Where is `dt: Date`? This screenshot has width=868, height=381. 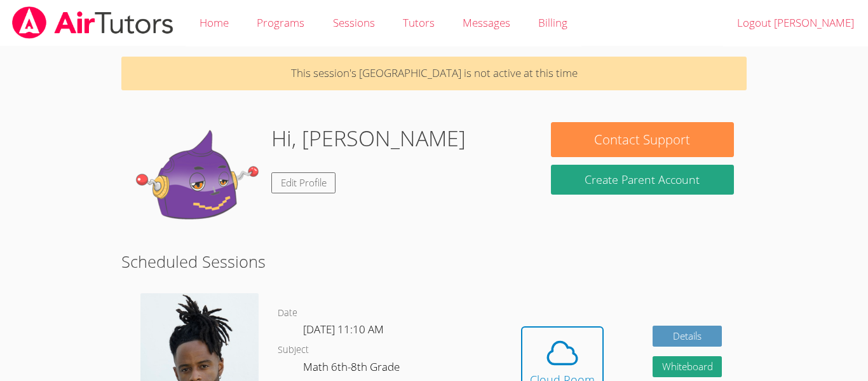 dt: Date is located at coordinates (287, 312).